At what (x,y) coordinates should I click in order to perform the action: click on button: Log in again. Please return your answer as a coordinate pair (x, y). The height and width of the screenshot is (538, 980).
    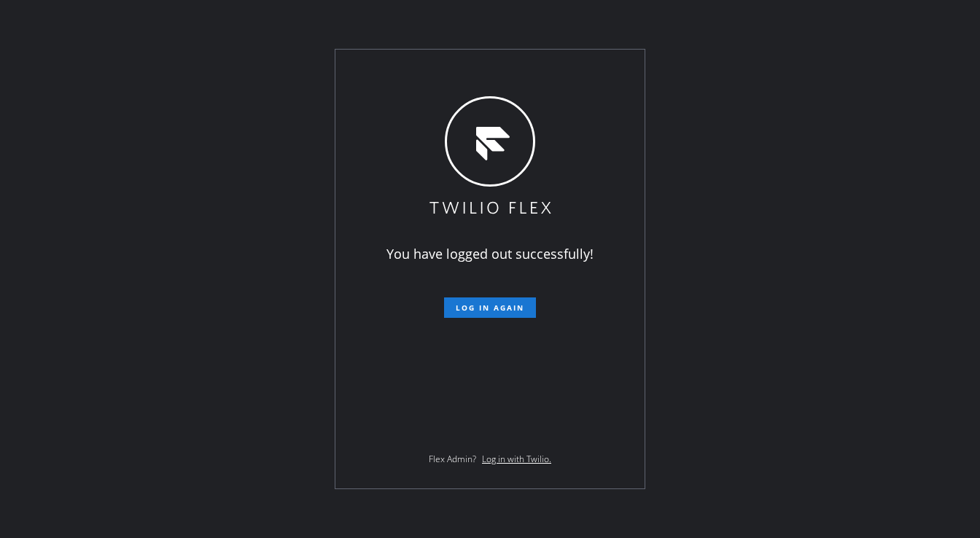
    Looking at the image, I should click on (490, 307).